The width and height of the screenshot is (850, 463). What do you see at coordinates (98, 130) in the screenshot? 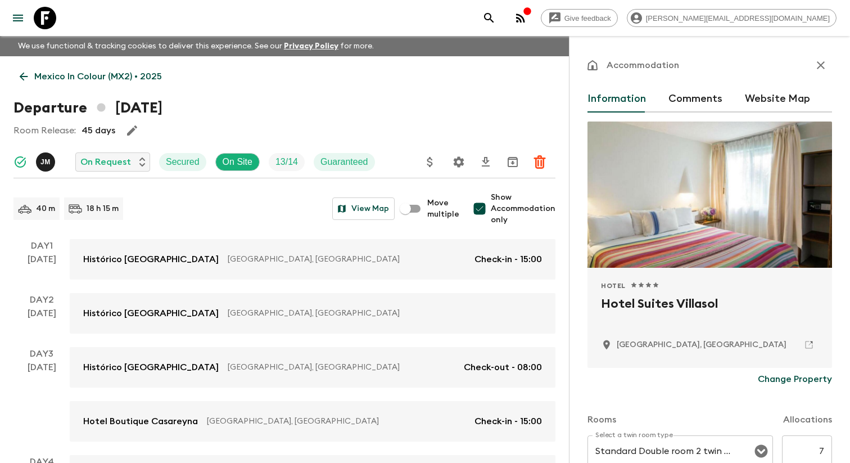
I see `p: 45 days` at bounding box center [98, 130].